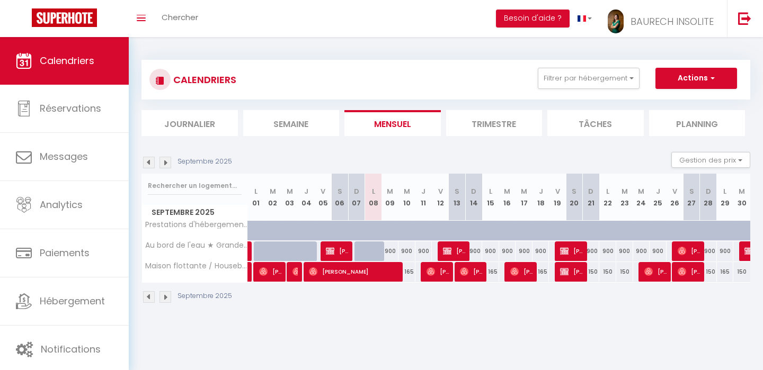 The height and width of the screenshot is (370, 763). I want to click on th: 22, so click(608, 197).